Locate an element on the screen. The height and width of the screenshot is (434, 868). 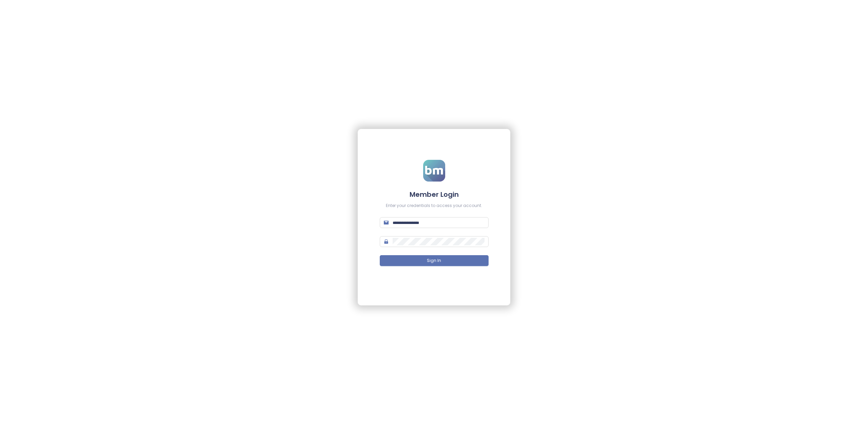
span: mail is located at coordinates (386, 223).